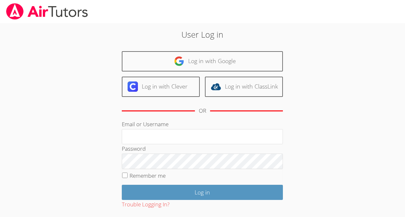 Image resolution: width=405 pixels, height=217 pixels. What do you see at coordinates (134, 148) in the screenshot?
I see `label: Password` at bounding box center [134, 148].